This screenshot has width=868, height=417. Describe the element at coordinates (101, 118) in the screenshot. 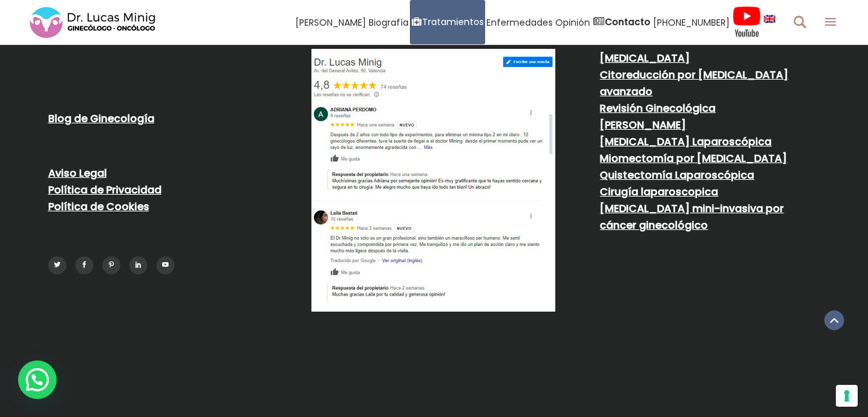

I see `a: Blog de Ginecología` at that location.